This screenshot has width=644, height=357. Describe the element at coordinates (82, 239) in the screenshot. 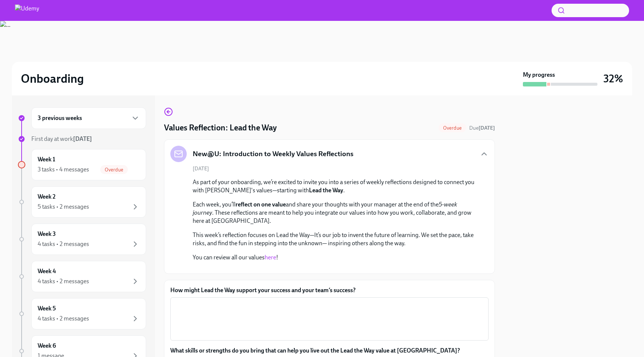

I see `a: Week 34 tasks • 2 messages` at that location.